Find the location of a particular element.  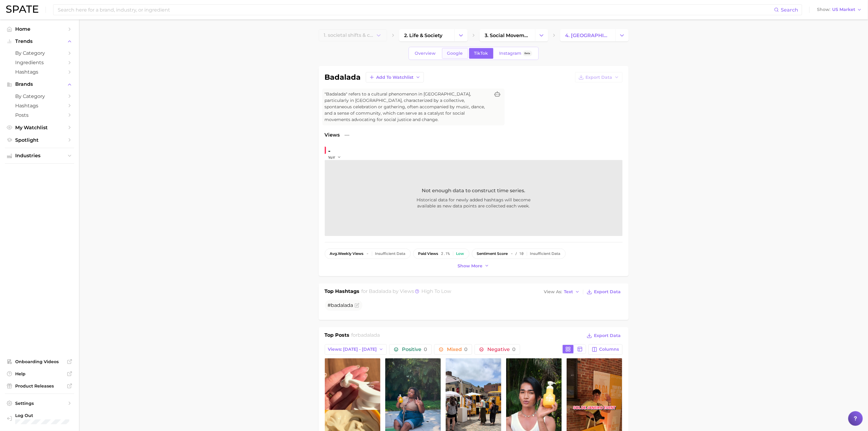

span: Home is located at coordinates (40, 29).